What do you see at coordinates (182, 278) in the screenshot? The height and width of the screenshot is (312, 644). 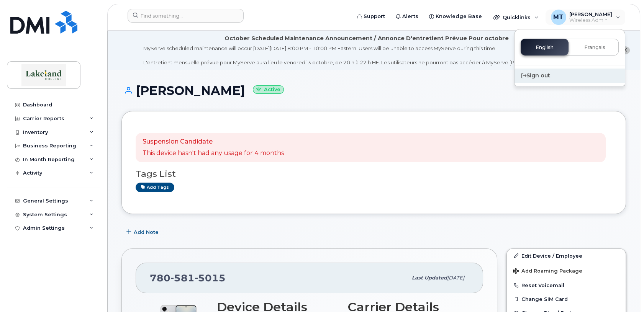 I see `span: 581` at bounding box center [182, 278].